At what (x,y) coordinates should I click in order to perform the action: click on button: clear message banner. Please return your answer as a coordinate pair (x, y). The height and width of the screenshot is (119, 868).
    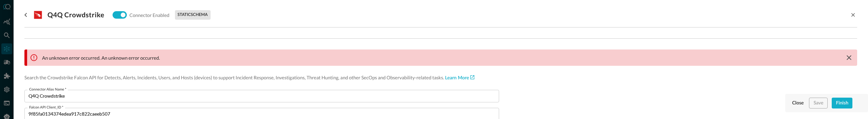
    Looking at the image, I should click on (849, 58).